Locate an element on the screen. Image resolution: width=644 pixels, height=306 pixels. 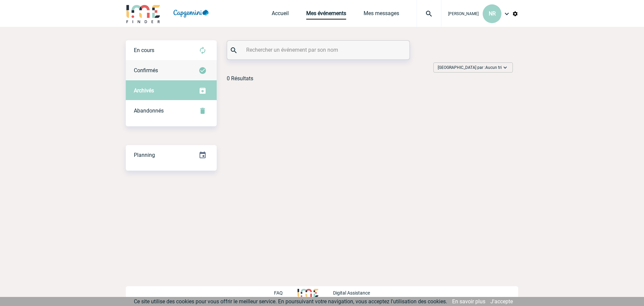
a: En savoir plus is located at coordinates (469, 301).